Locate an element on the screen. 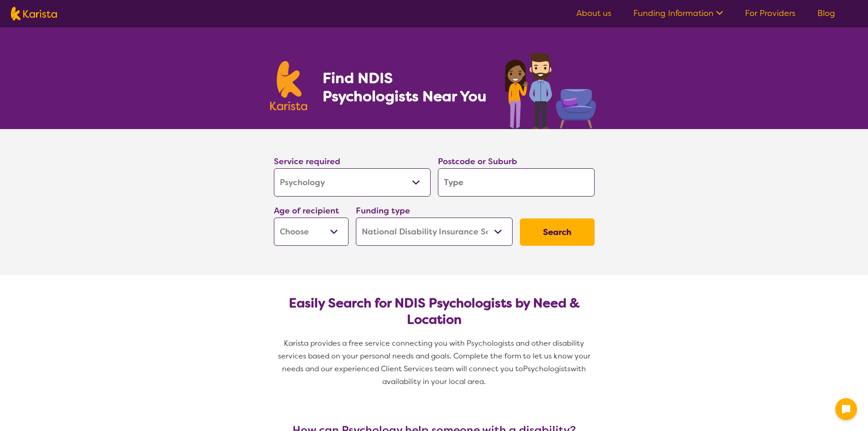  h1: Find NDIS Psychologists Near You is located at coordinates (407, 87).